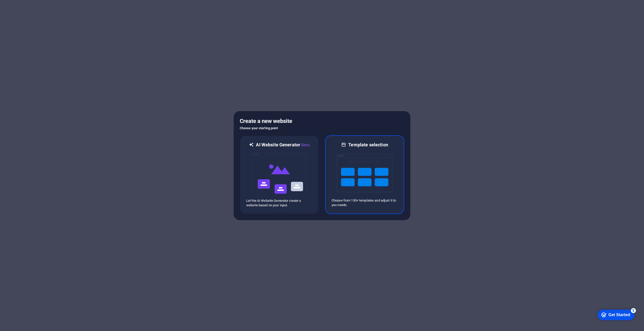  Describe the element at coordinates (279, 175) in the screenshot. I see `div: AI Website GeneratorBetaaiLet the AI Website Generator create a website based on your input.` at that location.